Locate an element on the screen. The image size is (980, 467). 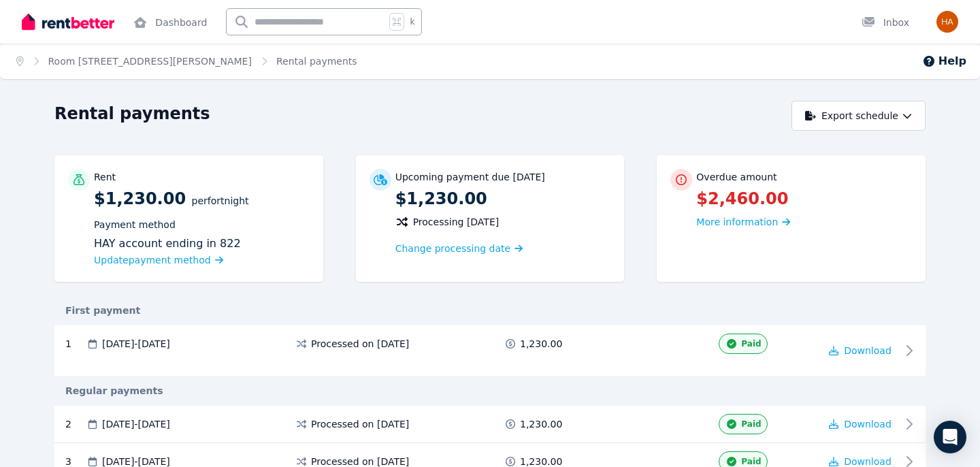
p: Rent is located at coordinates (105, 177).